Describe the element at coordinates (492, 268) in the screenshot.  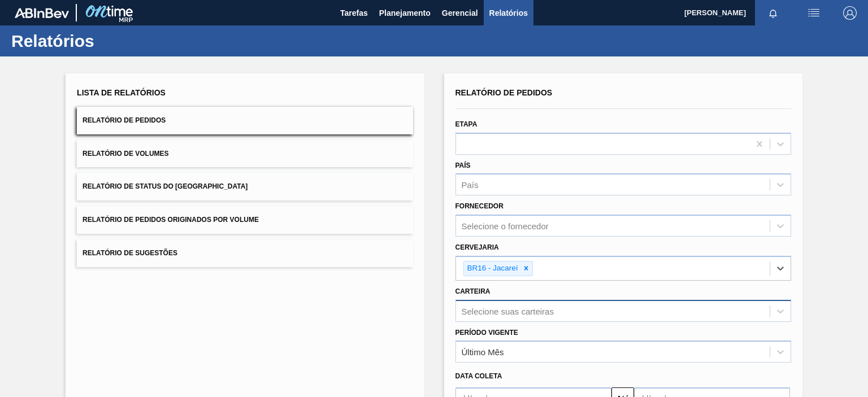
I see `div: BR16 - Jacareí` at that location.